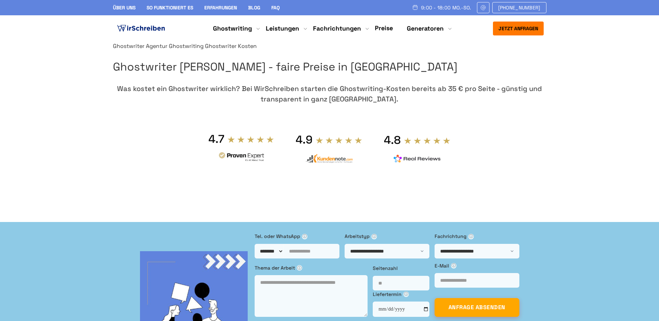 This screenshot has width=659, height=321. What do you see at coordinates (483, 8) in the screenshot?
I see `img: Email` at bounding box center [483, 8].